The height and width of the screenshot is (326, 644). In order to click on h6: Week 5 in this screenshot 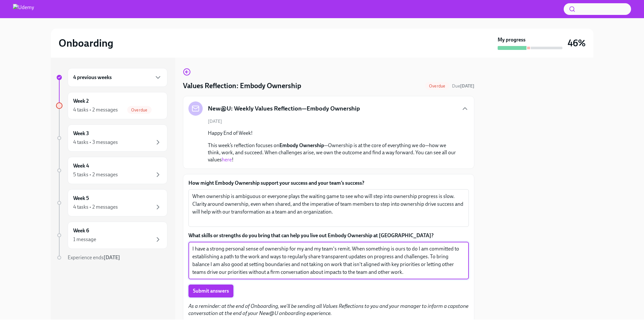, I will do `click(81, 198)`.